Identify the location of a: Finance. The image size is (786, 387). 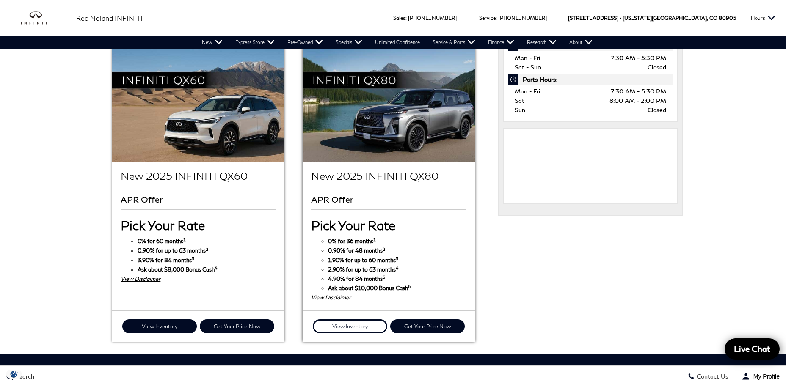
(501, 42).